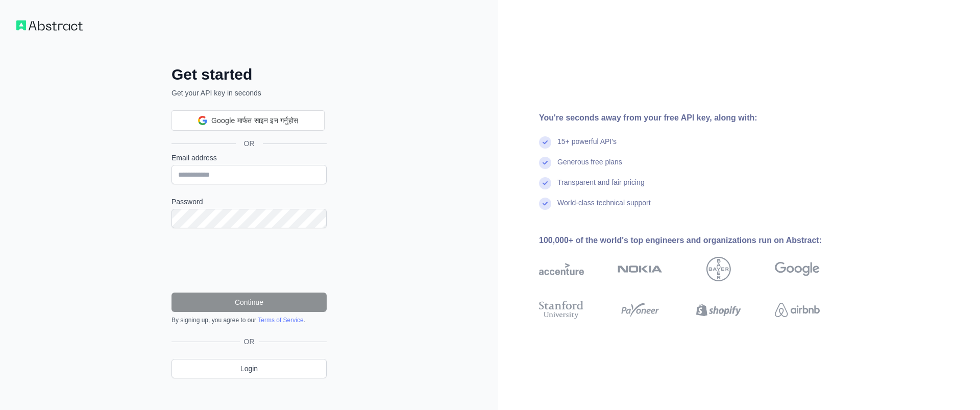 The height and width of the screenshot is (410, 980). What do you see at coordinates (562, 269) in the screenshot?
I see `img: accenture` at bounding box center [562, 269].